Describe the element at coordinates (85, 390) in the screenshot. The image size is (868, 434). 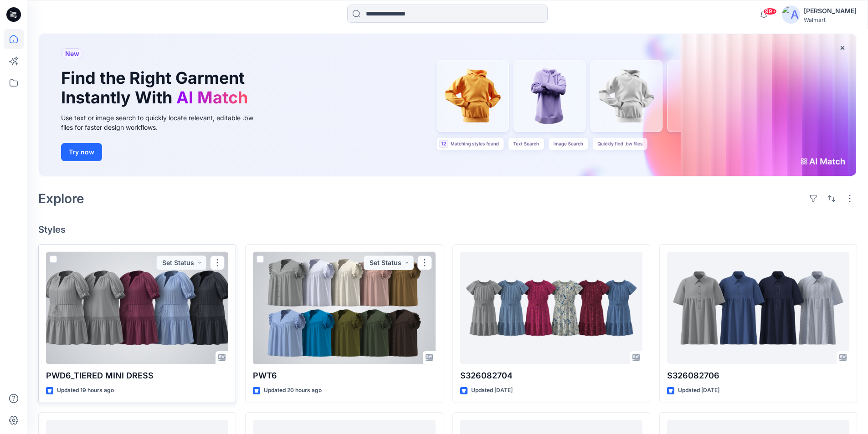
I see `p: Updated 19 hours ago` at that location.